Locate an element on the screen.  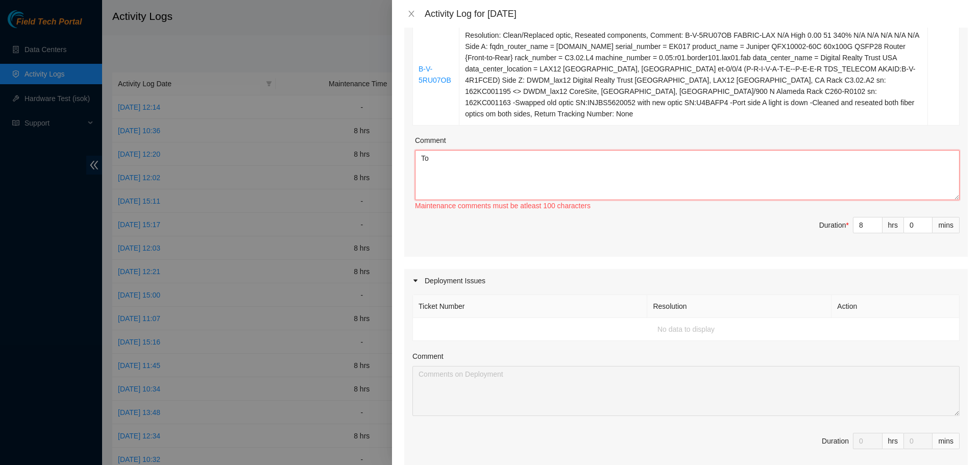
div: Deployment Issues is located at coordinates (686, 281).